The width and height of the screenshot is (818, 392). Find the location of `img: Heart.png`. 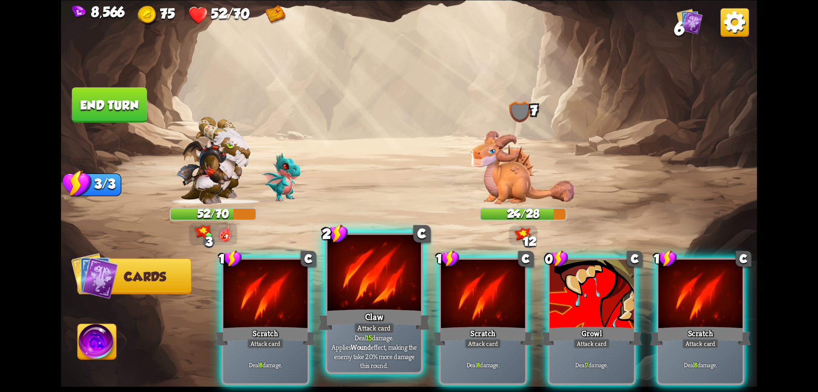

img: Heart.png is located at coordinates (198, 15).